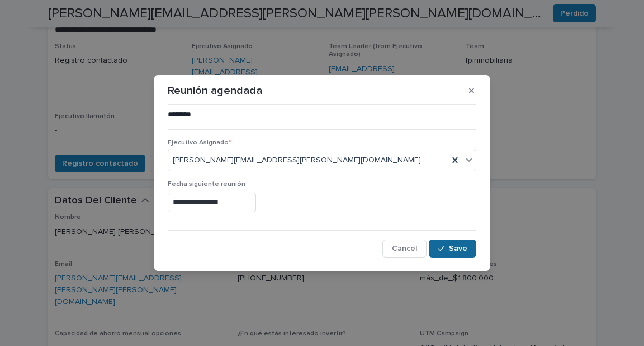  Describe the element at coordinates (404, 249) in the screenshot. I see `span: Cancel` at that location.